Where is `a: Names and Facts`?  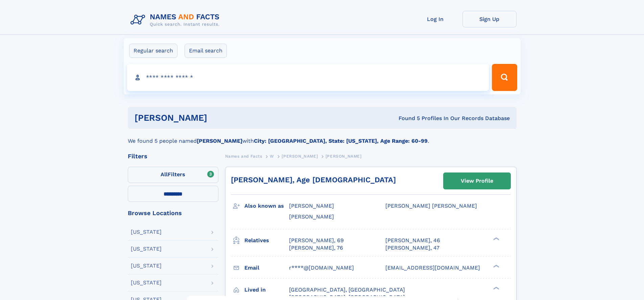
a: Names and Facts is located at coordinates (244, 156).